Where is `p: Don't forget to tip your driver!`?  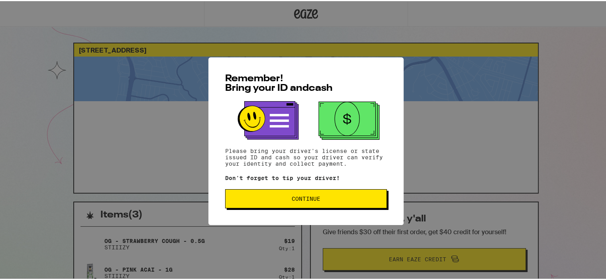
p: Don't forget to tip your driver! is located at coordinates (306, 177).